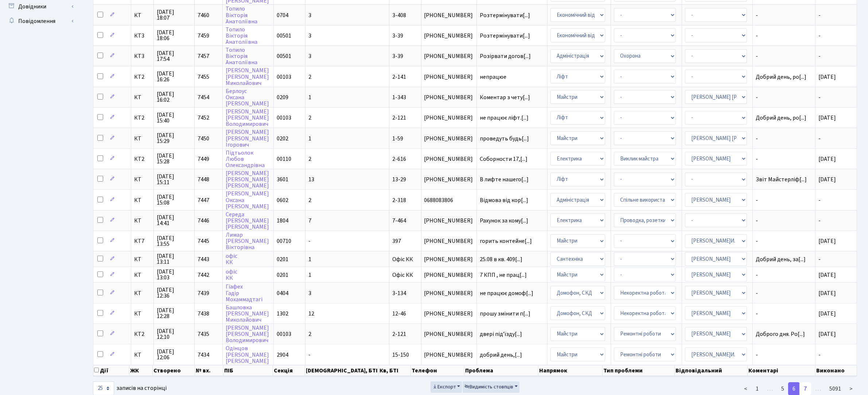 The image size is (868, 395). I want to click on span: 13-29, so click(399, 179).